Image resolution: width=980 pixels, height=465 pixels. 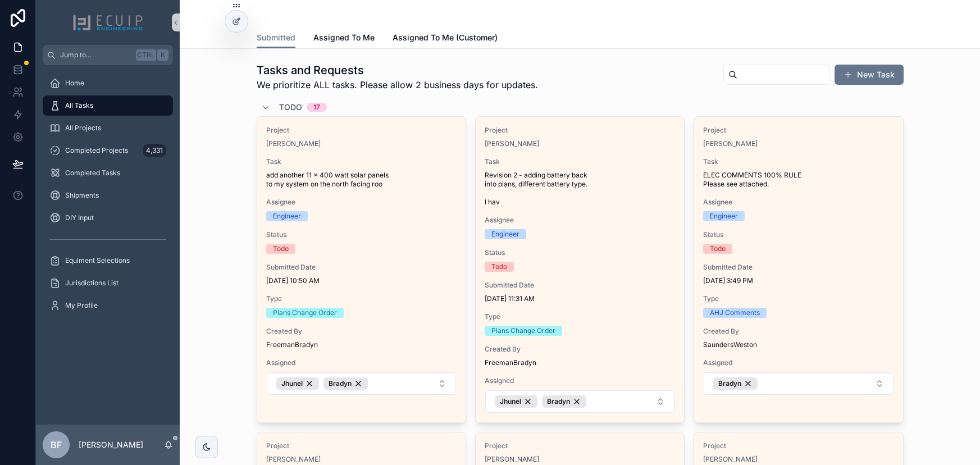 I want to click on h1: Tasks and Requests, so click(x=397, y=70).